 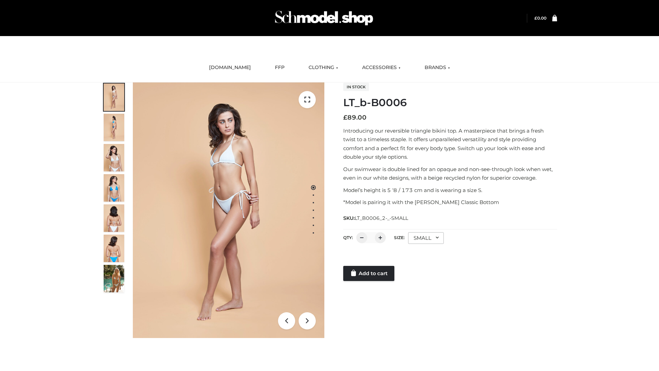 I want to click on p: Introducing our reversible triangle bikini top. A masterpiece that brings a fresh twist to a time..., so click(x=450, y=144).